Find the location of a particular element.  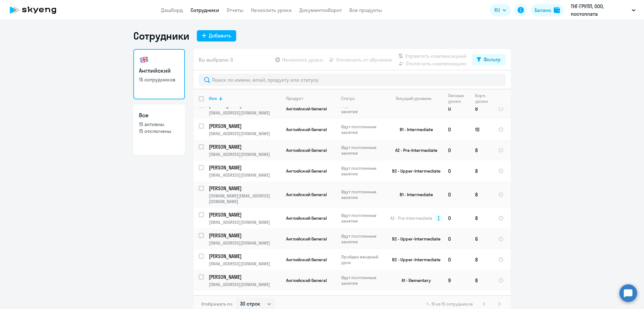

div: Фильтр is located at coordinates (492, 59).